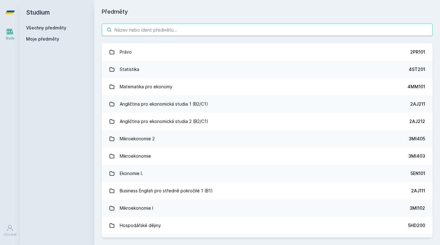  What do you see at coordinates (267, 87) in the screenshot?
I see `a: Matematika pro ekonomy 4MM101` at bounding box center [267, 87].